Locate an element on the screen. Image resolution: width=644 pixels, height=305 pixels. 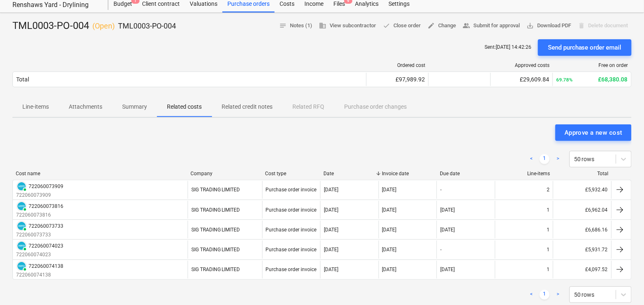
div: £6,686.16 is located at coordinates (582, 230).